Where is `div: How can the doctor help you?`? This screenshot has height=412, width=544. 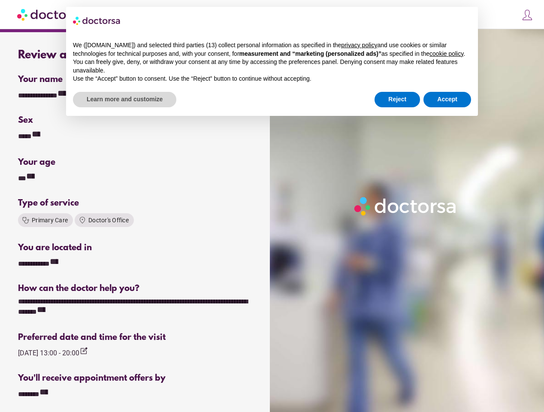 div: How can the doctor help you? is located at coordinates (136, 288).